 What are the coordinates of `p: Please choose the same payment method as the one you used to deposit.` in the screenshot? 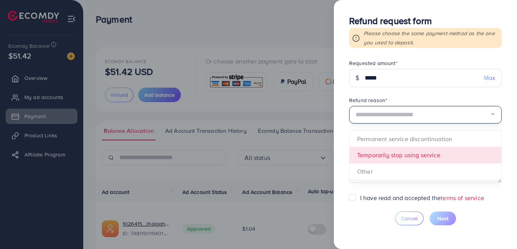 It's located at (431, 38).